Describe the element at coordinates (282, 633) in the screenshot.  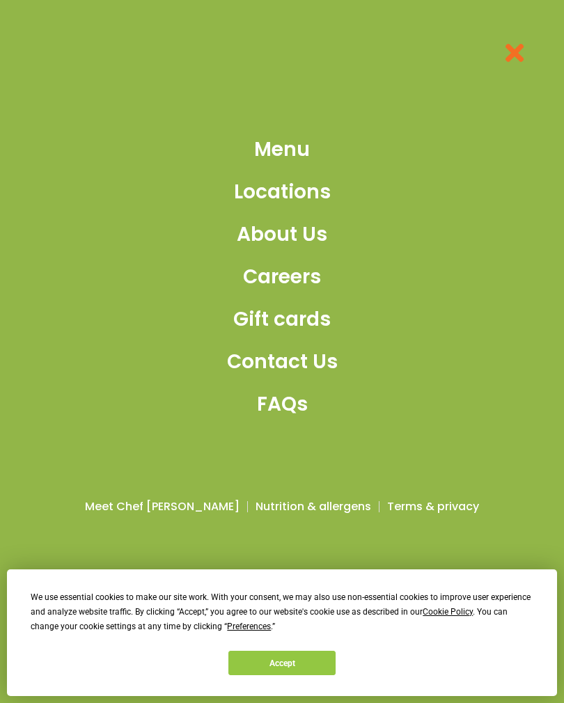
I see `div: Cookie Consent Prompt` at that location.